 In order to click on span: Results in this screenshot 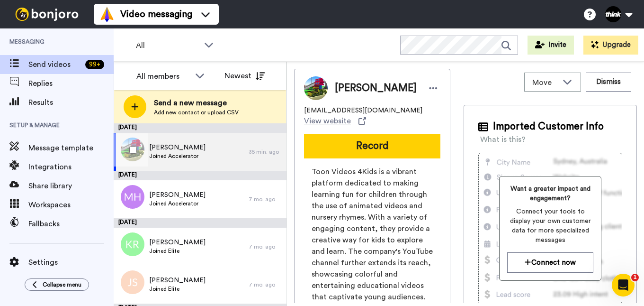, I will do `click(71, 103)`.